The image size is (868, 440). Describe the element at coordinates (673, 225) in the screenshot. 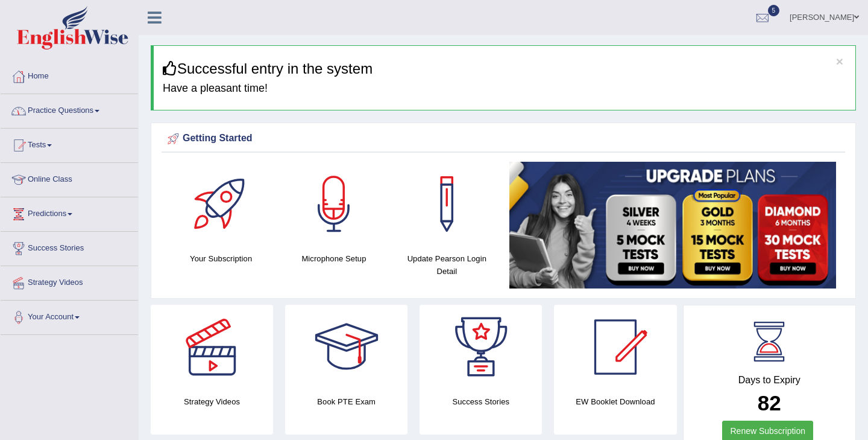

I see `img: small5.jpg` at that location.